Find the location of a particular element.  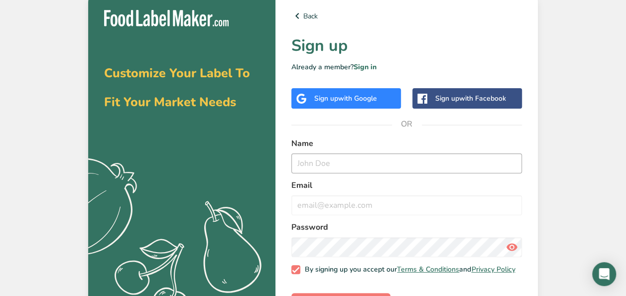

label: Name is located at coordinates (406, 143).